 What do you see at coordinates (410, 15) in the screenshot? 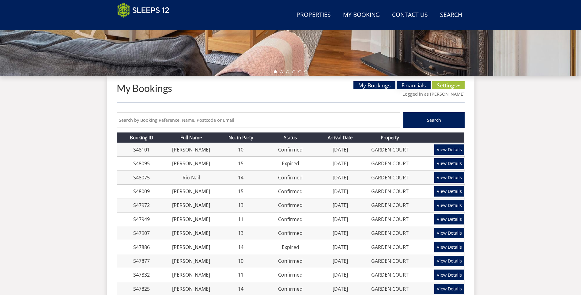
I see `a: Contact Us` at bounding box center [410, 15].